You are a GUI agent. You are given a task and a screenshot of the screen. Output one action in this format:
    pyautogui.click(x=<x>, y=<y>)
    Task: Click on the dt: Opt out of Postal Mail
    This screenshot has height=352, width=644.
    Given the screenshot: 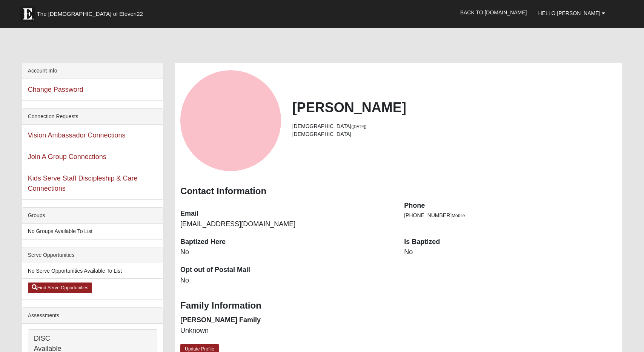 What is the action you would take?
    pyautogui.click(x=286, y=270)
    